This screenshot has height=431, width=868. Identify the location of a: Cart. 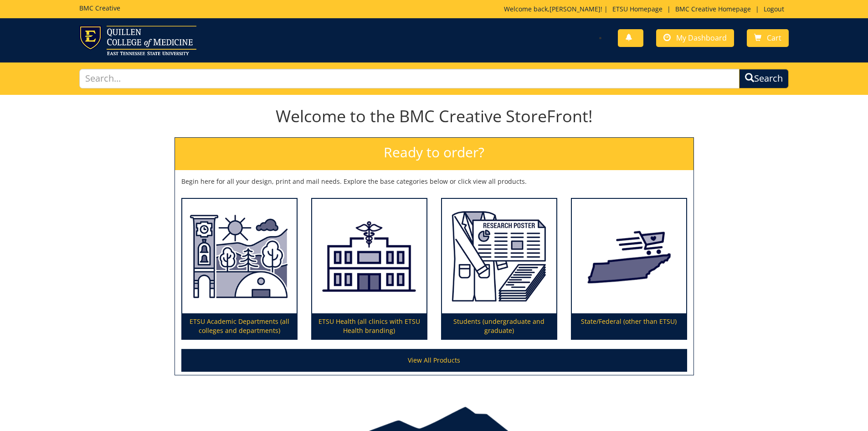
(767, 38).